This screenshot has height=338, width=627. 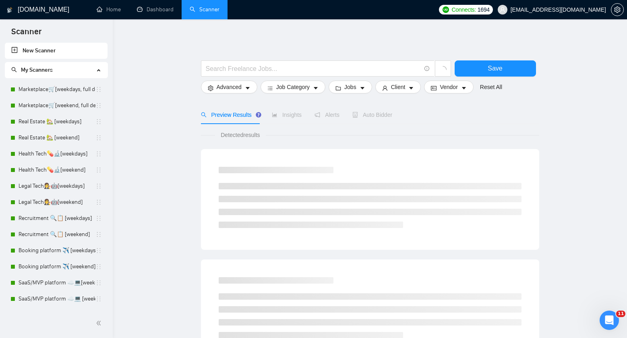 I want to click on li: AI/ML apps 🤖🧠 [weekdays], so click(x=56, y=315).